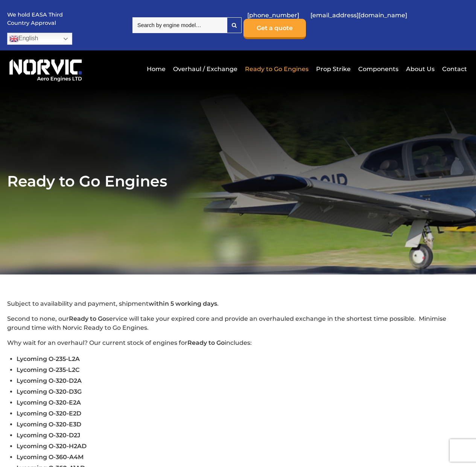 The width and height of the screenshot is (476, 467). Describe the element at coordinates (277, 69) in the screenshot. I see `a: Ready to Go Engines` at that location.